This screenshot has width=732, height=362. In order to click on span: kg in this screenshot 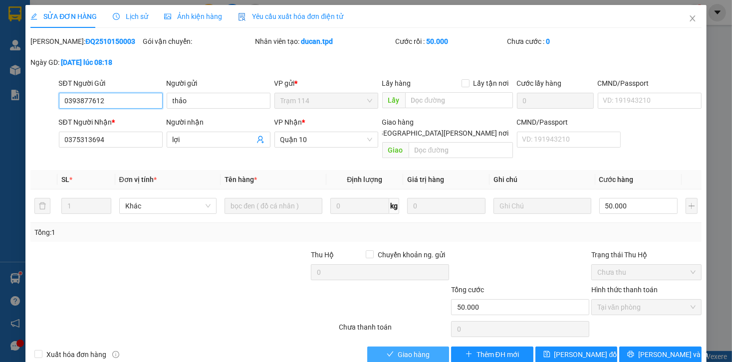, I will do `click(394, 206)`.